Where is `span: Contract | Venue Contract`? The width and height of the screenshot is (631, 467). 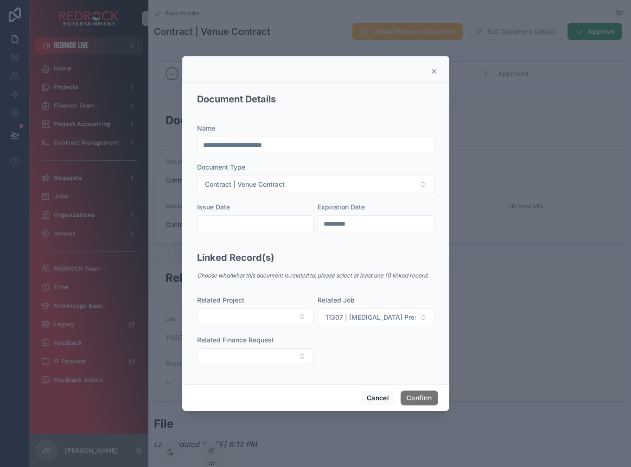
span: Contract | Venue Contract is located at coordinates (245, 184).